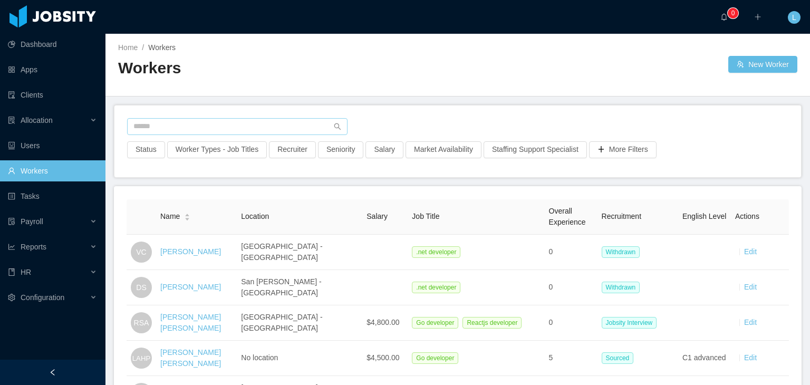  Describe the element at coordinates (255, 216) in the screenshot. I see `span: Location` at that location.